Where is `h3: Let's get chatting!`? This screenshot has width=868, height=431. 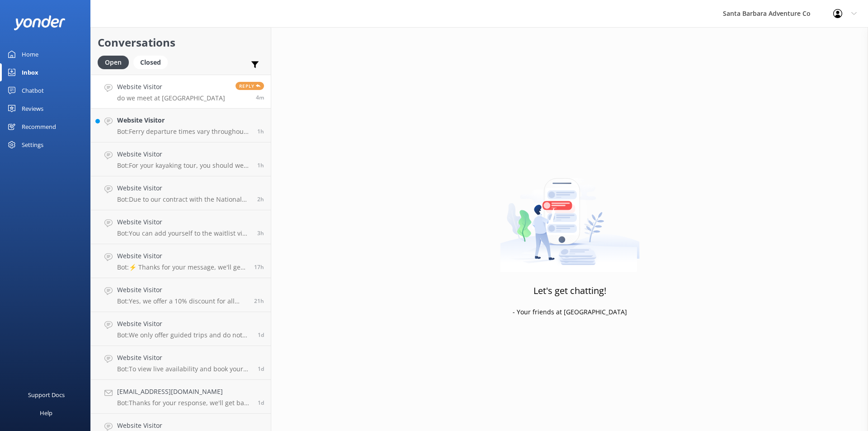
h3: Let's get chatting! is located at coordinates (570, 291).